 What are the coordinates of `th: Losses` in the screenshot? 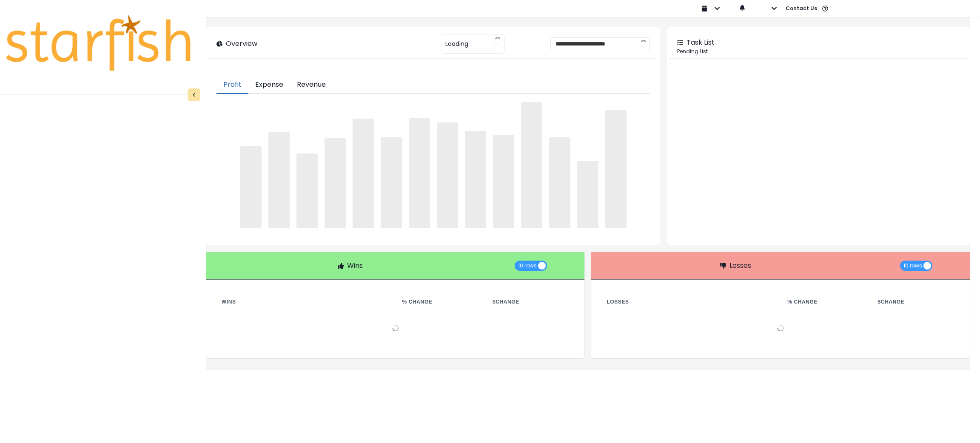 It's located at (690, 302).